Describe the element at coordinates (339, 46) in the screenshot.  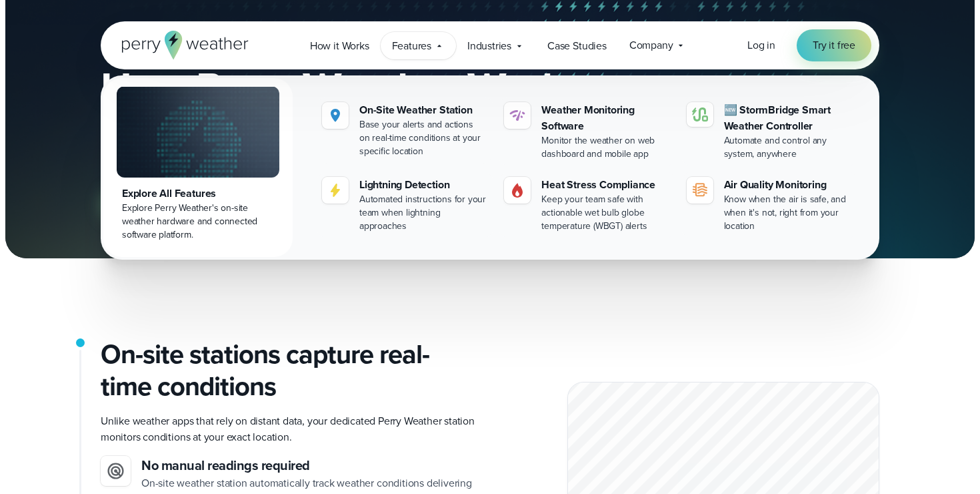
I see `span: How it Works` at that location.